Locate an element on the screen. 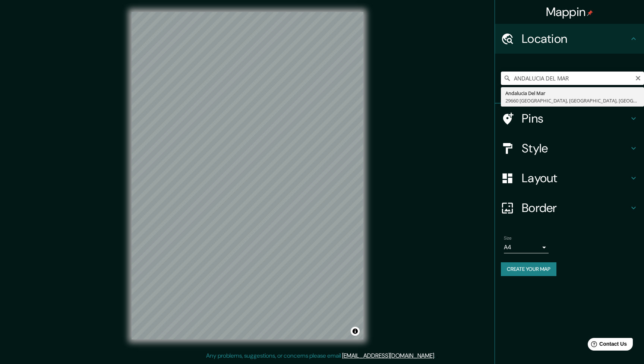 The image size is (644, 364). div: A4 is located at coordinates (526, 247).